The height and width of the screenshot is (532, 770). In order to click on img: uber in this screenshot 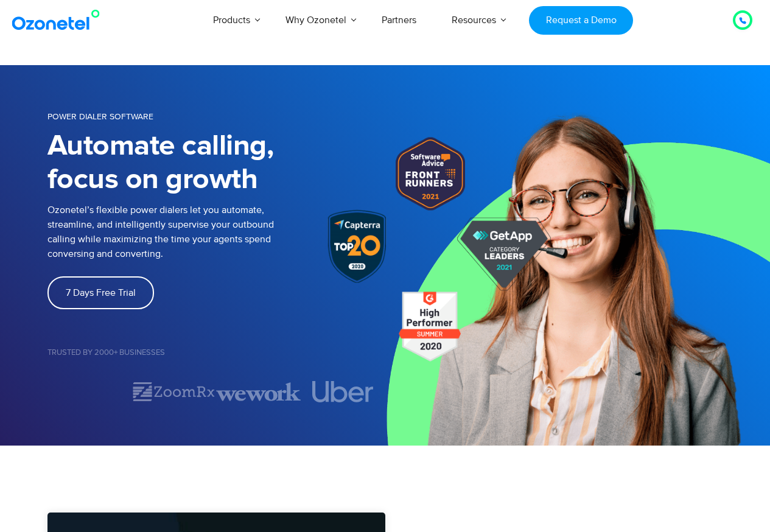, I will do `click(343, 391)`.